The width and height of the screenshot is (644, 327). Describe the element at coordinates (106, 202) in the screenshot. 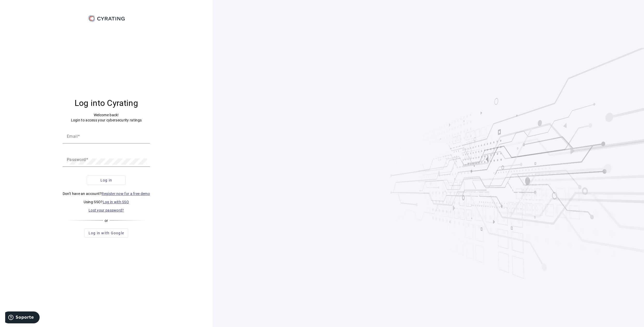

I see `p: Using SSO?` at that location.